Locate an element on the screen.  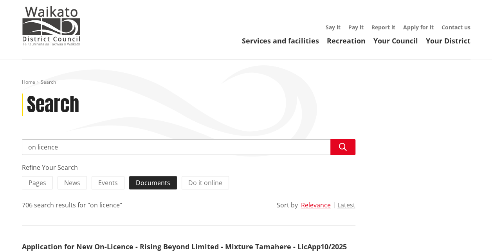
span: Do it online is located at coordinates (205, 183).